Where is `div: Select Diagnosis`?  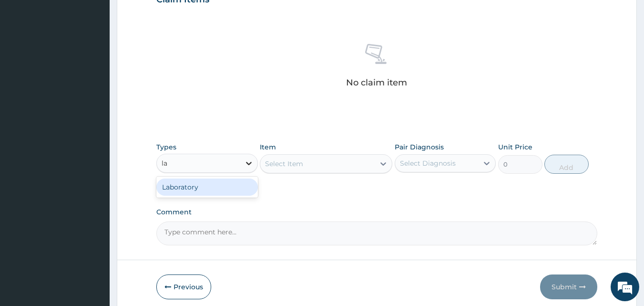
div: Select Diagnosis is located at coordinates (428, 163).